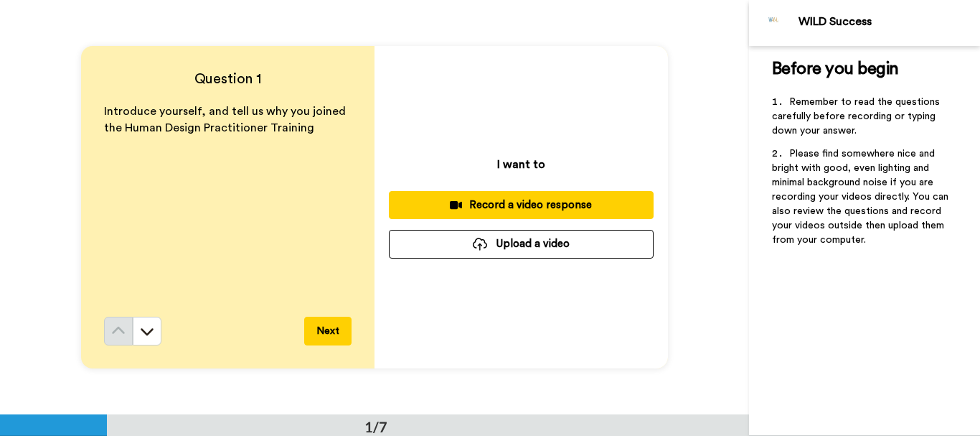  What do you see at coordinates (521, 204) in the screenshot?
I see `div: Record a video response` at bounding box center [521, 204].